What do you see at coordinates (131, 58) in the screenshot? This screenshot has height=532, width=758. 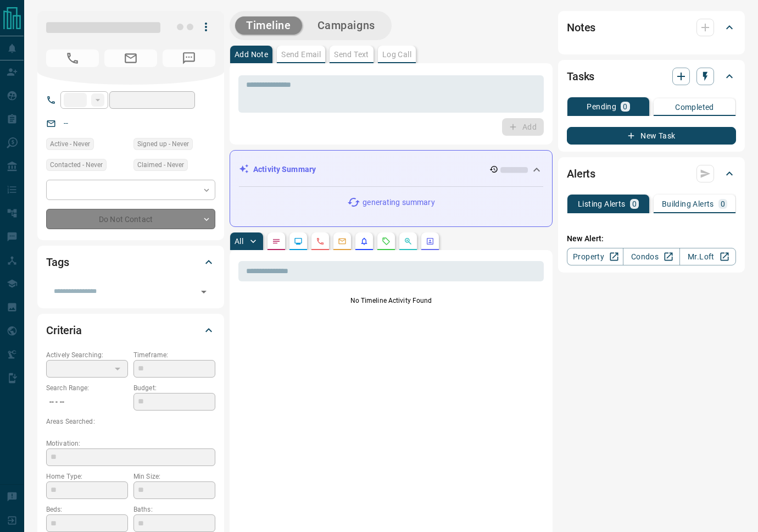 I see `span: No Email` at bounding box center [131, 58].